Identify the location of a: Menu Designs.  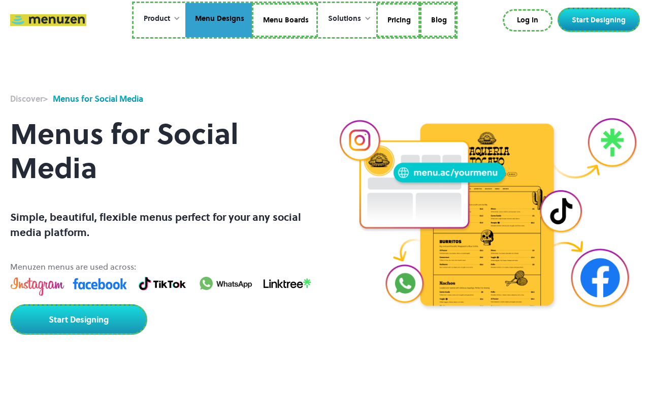
(219, 20).